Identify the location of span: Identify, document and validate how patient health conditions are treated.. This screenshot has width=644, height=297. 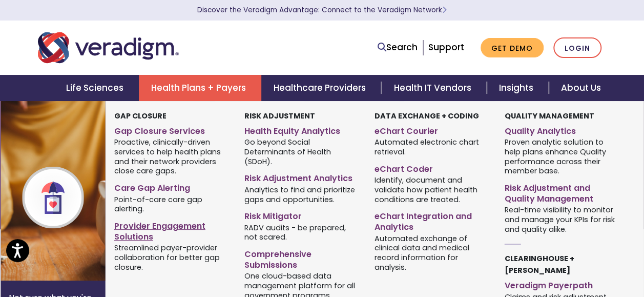
(432, 190).